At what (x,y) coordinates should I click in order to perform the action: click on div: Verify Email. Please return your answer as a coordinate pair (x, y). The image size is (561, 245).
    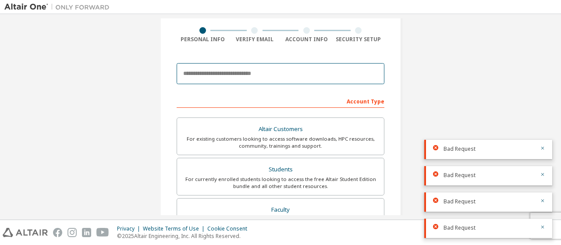
    Looking at the image, I should click on (255, 39).